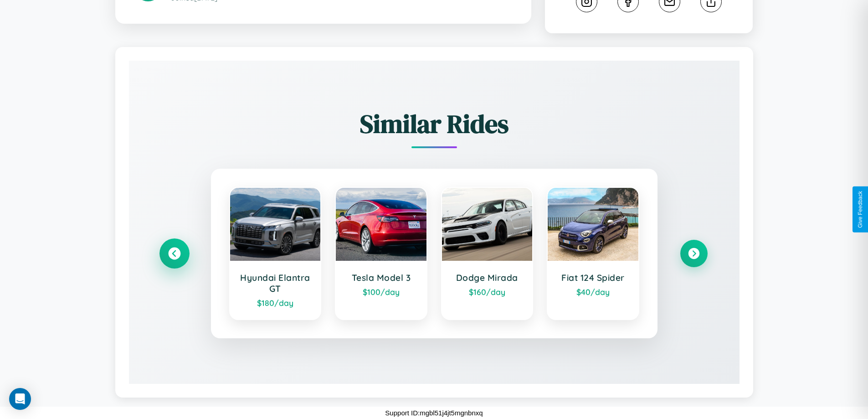 This screenshot has height=419, width=868. I want to click on a: Hyundai Elantra GT$180/day, so click(275, 253).